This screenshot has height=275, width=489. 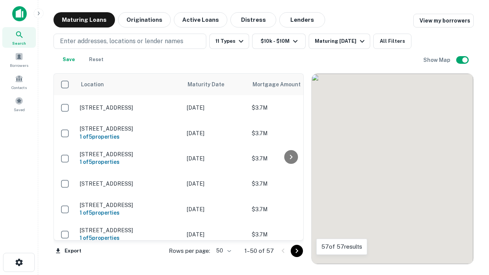 What do you see at coordinates (19, 14) in the screenshot?
I see `img: capitalize-icon.png` at bounding box center [19, 14].